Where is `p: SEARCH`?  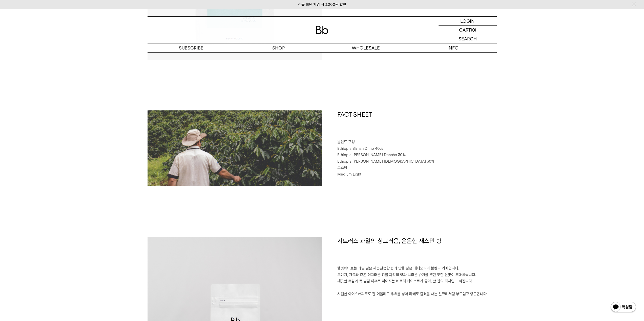 p: SEARCH is located at coordinates (468, 38).